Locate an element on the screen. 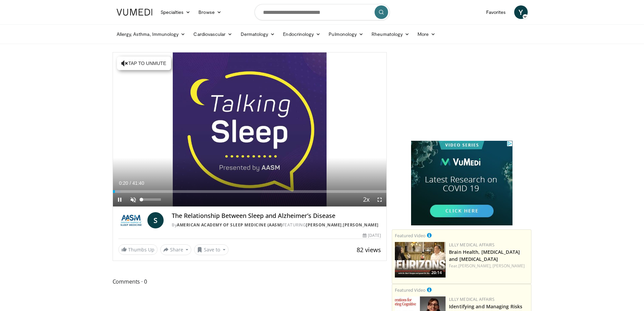 This screenshot has height=311, width=644. a: Dermatology is located at coordinates (258, 34).